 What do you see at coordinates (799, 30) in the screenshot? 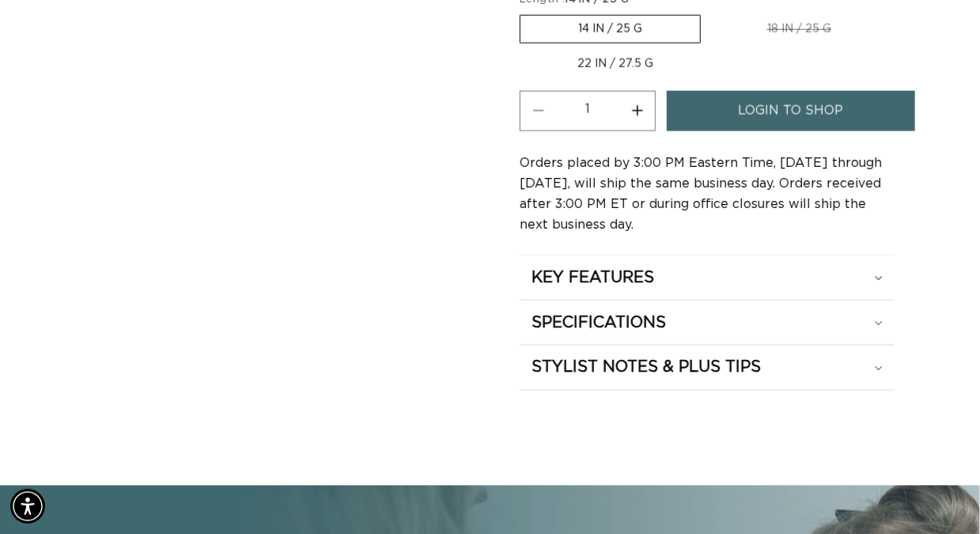
I see `label: 18 IN / 25 G` at bounding box center [799, 30].